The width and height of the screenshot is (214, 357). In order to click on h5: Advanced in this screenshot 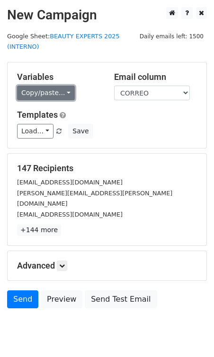, I will do `click(107, 266)`.